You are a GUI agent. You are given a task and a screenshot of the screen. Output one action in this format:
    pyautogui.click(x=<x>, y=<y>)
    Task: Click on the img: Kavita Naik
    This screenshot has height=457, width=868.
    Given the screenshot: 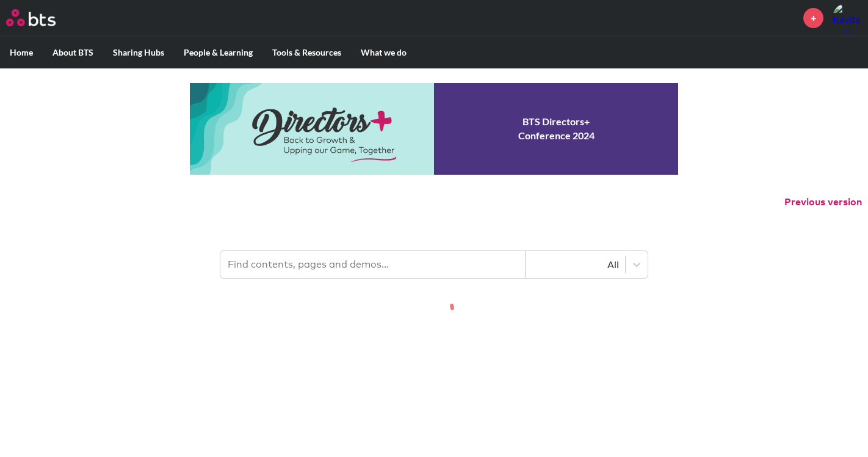 What is the action you would take?
    pyautogui.click(x=847, y=18)
    